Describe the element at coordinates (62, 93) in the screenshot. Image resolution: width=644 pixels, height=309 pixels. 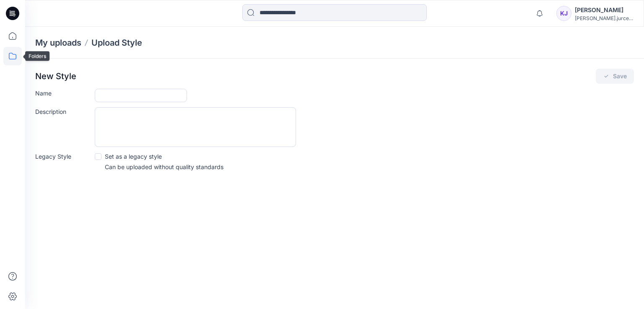
I see `label: Name` at that location.